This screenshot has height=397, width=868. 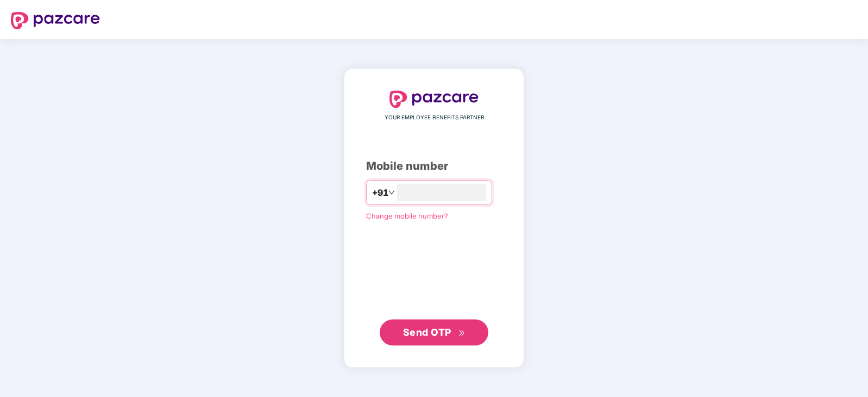 I want to click on button: Send OTPdouble-right, so click(x=434, y=333).